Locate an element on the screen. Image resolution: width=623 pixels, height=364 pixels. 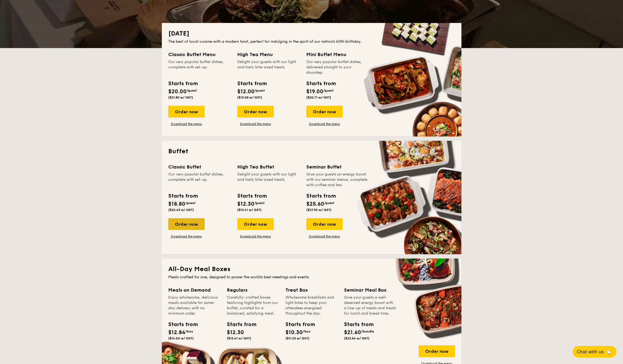
div: Regulars is located at coordinates (253, 290).